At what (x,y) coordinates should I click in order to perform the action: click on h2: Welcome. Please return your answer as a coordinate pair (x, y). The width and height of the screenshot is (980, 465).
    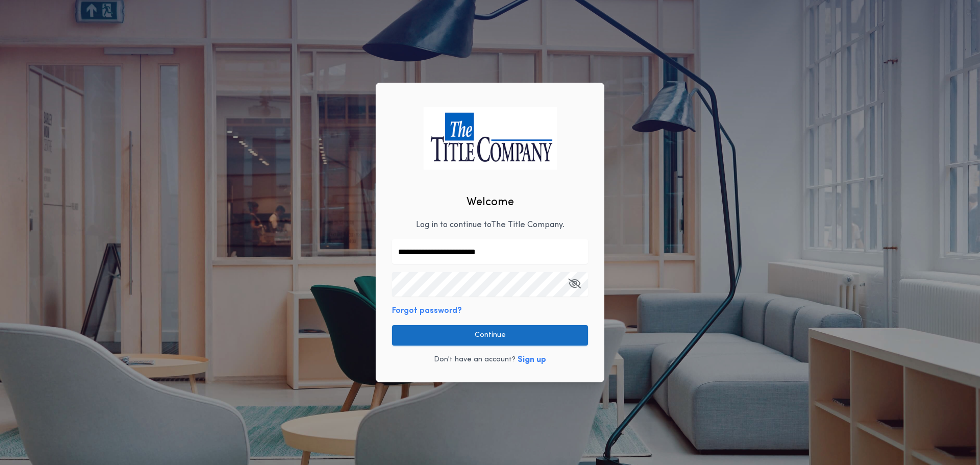
    Looking at the image, I should click on (490, 203).